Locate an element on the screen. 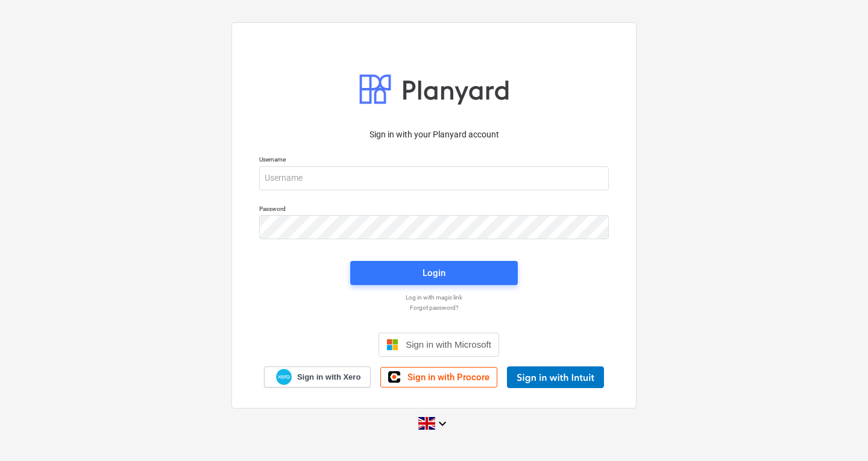 The image size is (868, 461). a: Log in with magic link is located at coordinates (434, 297).